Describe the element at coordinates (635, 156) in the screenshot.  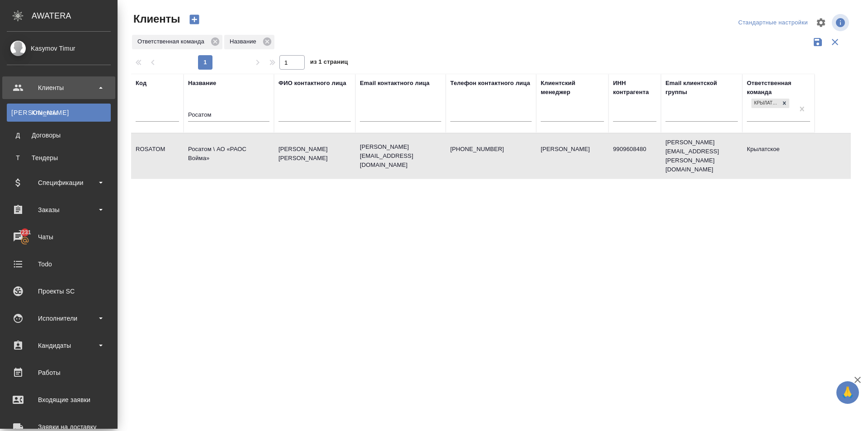
I see `td: 9909608480` at that location.